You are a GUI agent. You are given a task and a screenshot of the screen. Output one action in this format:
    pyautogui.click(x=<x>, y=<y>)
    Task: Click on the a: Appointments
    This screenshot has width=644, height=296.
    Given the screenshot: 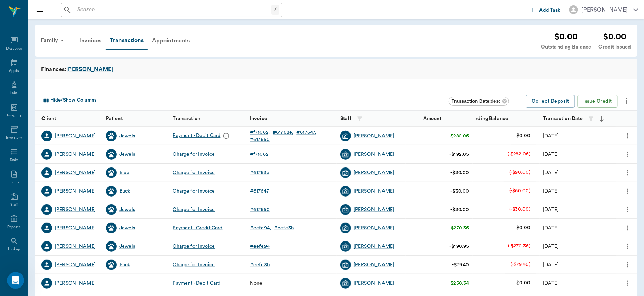 What is the action you would take?
    pyautogui.click(x=171, y=41)
    